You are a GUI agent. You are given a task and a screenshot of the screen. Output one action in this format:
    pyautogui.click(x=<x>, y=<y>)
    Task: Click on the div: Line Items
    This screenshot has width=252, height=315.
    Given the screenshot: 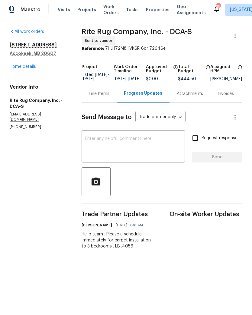 What is the action you would take?
    pyautogui.click(x=99, y=94)
    